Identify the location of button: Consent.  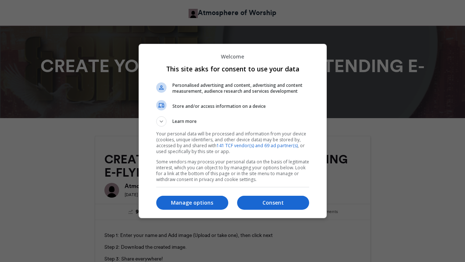
(273, 203).